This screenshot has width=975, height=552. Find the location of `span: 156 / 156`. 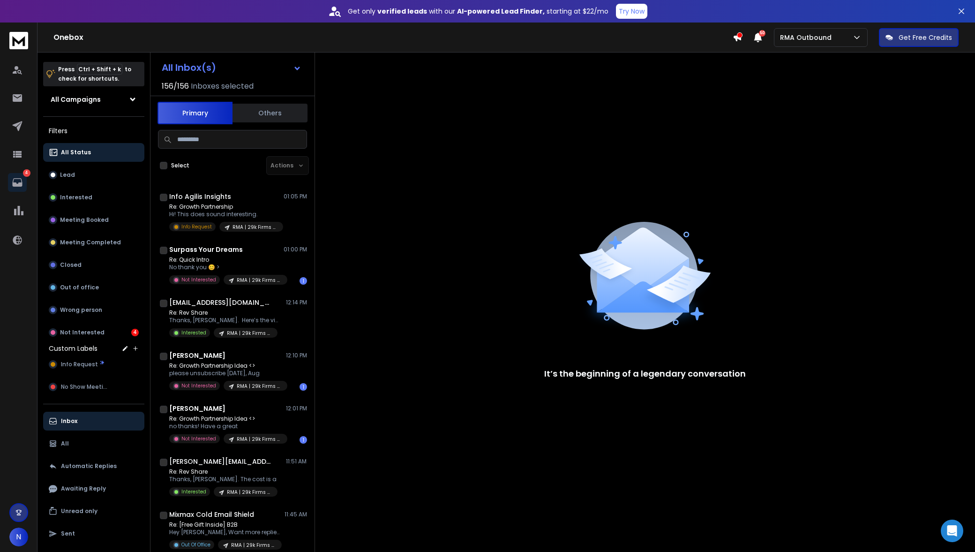

span: 156 / 156 is located at coordinates (175, 86).